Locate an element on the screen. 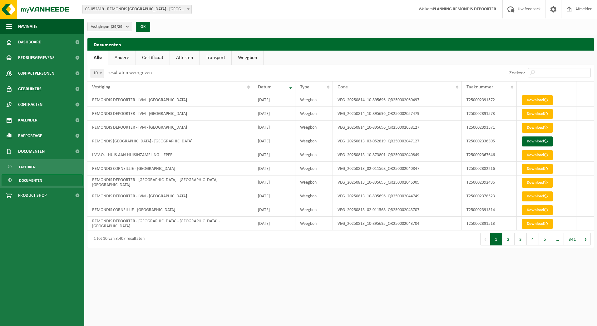 This screenshot has height=326, width=597. span: Facturen is located at coordinates (27, 167).